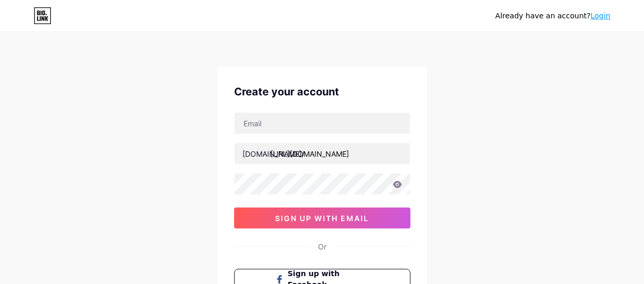 Image resolution: width=644 pixels, height=284 pixels. I want to click on div: Or, so click(322, 246).